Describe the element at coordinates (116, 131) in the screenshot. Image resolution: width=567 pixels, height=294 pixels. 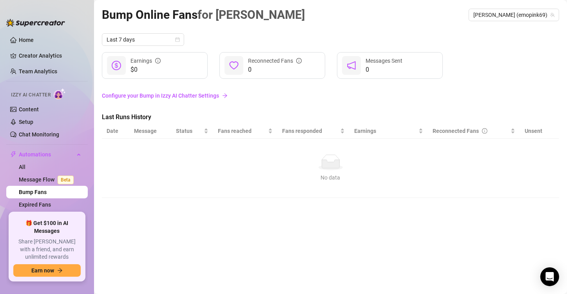
I see `th: Date` at that location.